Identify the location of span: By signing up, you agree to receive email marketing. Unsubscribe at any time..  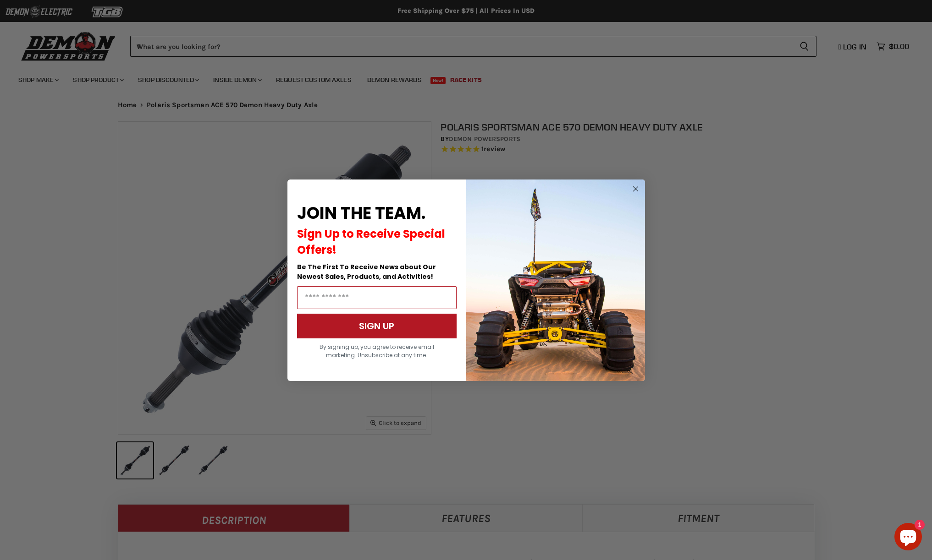
(376, 351).